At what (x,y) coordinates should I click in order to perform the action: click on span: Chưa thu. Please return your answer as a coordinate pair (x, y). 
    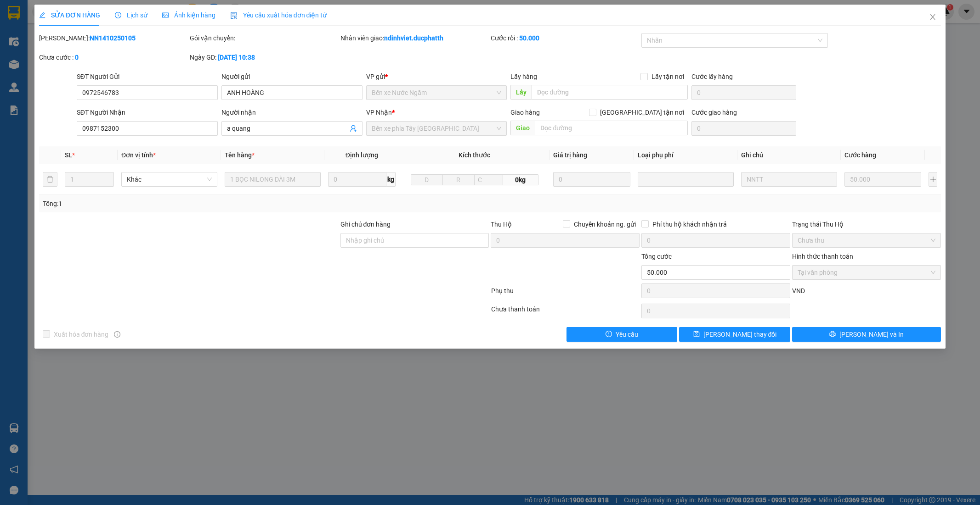
    Looking at the image, I should click on (866, 241).